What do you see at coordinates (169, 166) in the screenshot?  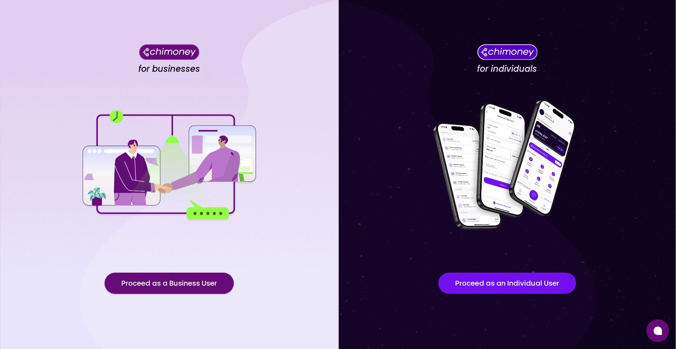 I see `img: for businesses` at bounding box center [169, 166].